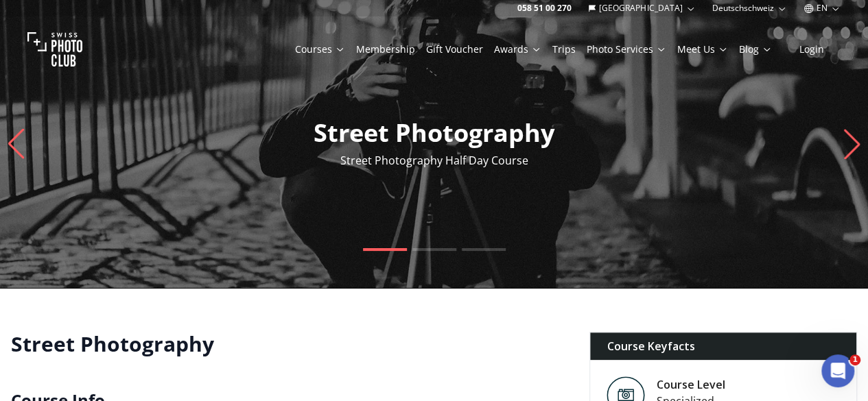 This screenshot has height=401, width=868. Describe the element at coordinates (723, 346) in the screenshot. I see `div: Course Keyfacts` at that location.